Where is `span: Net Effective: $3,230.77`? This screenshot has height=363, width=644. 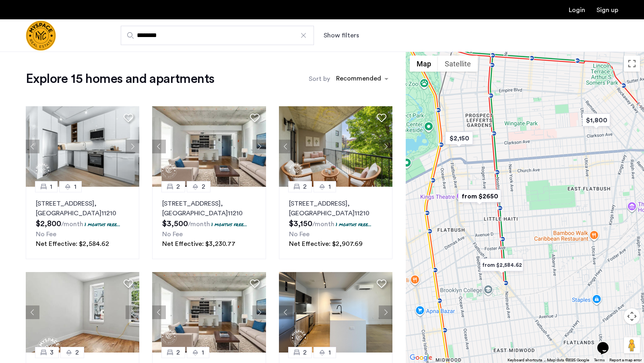
span: Net Effective: $3,230.77 is located at coordinates (199, 244).